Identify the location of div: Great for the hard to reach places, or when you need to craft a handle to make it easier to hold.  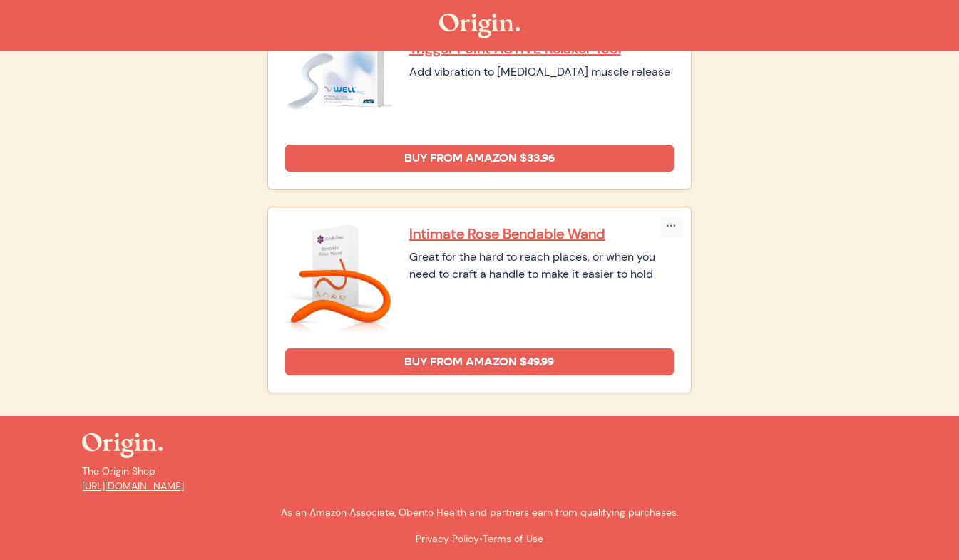
(542, 266).